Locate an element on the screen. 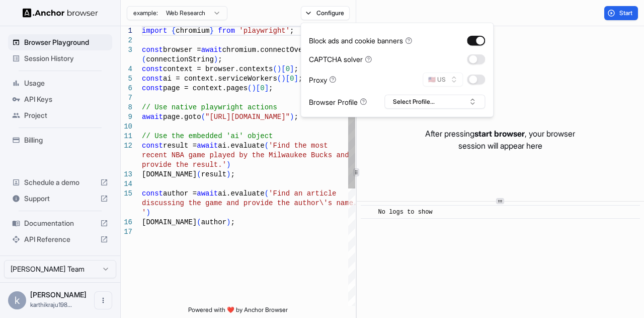 The image size is (644, 318). div: 8 is located at coordinates (127, 107).